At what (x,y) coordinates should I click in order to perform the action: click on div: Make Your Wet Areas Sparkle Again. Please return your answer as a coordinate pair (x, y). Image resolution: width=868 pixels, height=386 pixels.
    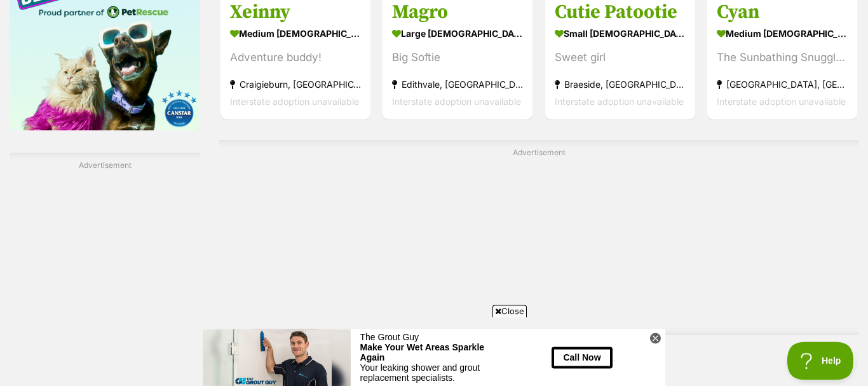
    Looking at the image, I should click on (231, 23).